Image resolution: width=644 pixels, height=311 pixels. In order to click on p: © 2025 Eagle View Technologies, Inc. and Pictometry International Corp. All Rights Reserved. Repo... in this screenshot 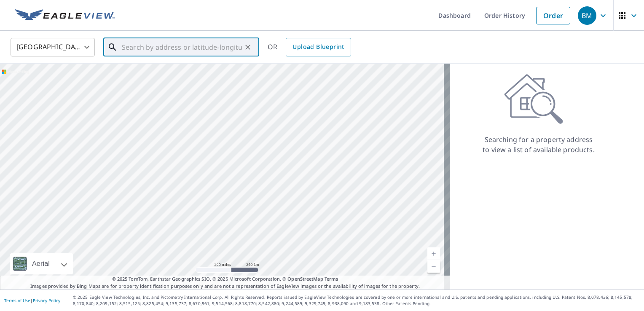, I will do `click(356, 301)`.